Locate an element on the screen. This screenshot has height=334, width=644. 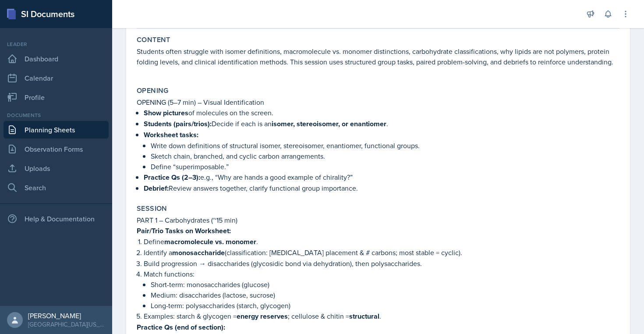
strong: energy reserves is located at coordinates (262, 316).